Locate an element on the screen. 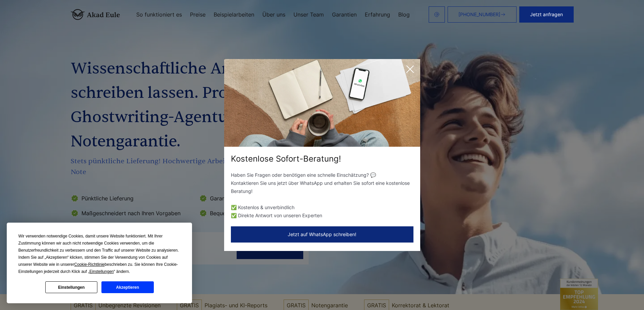  a: Preise is located at coordinates (198, 15).